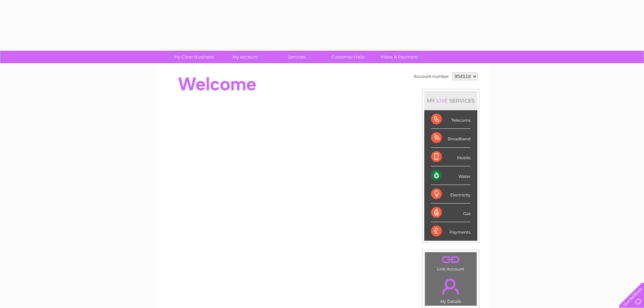 The image size is (644, 308). Describe the element at coordinates (442, 100) in the screenshot. I see `div: LIVE` at that location.